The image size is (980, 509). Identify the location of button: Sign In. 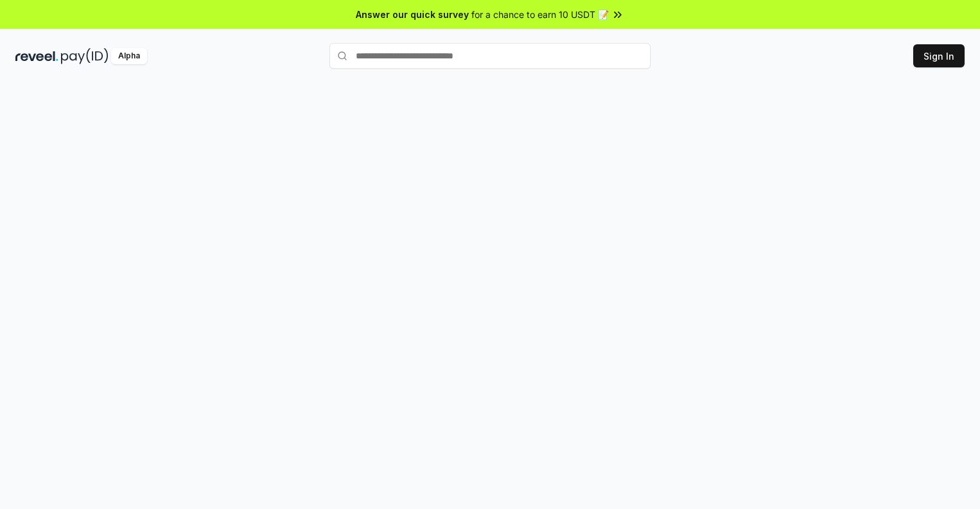
(939, 56).